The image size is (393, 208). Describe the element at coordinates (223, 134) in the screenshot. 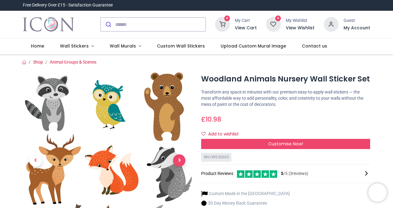

I see `button: Add to wishlistAdd to wishlist` at that location.